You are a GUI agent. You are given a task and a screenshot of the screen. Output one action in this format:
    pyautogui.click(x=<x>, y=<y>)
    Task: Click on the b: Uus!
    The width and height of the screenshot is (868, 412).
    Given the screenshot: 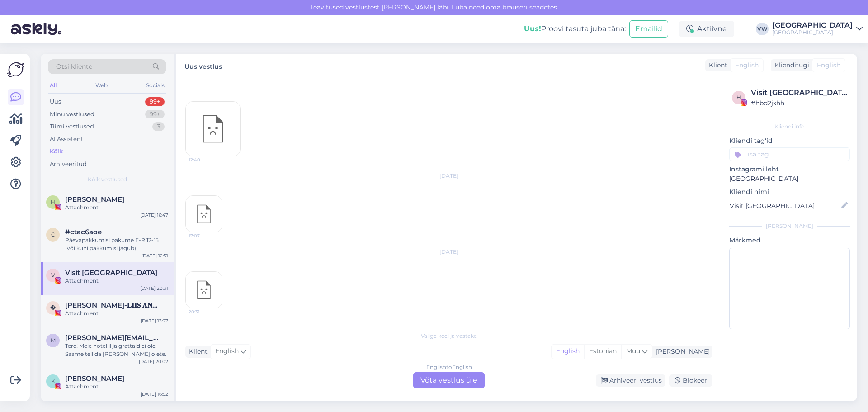 What is the action you would take?
    pyautogui.click(x=532, y=29)
    